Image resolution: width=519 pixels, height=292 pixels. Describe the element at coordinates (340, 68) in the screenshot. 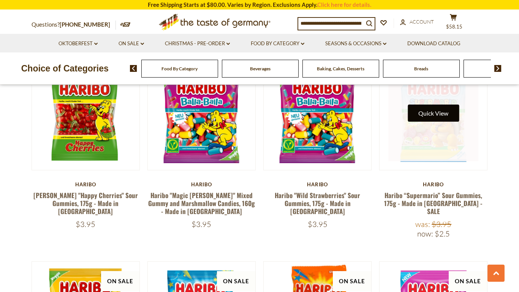

I see `span: Baking, Cakes, Desserts` at that location.